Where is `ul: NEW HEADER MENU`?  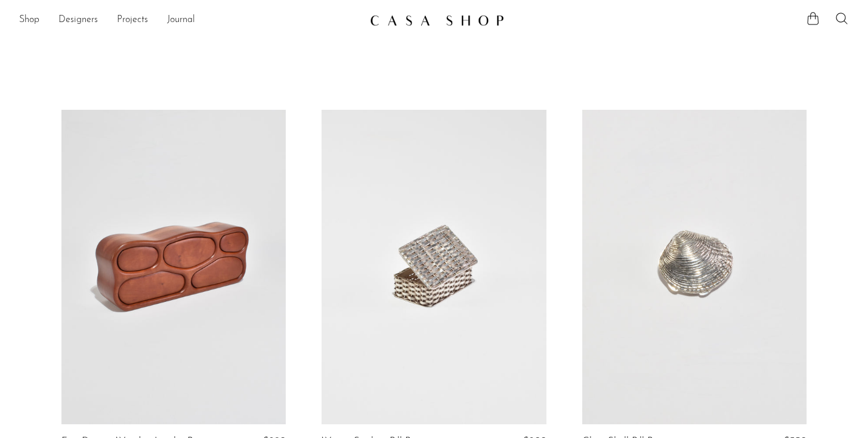
ul: NEW HEADER MENU is located at coordinates (190, 21).